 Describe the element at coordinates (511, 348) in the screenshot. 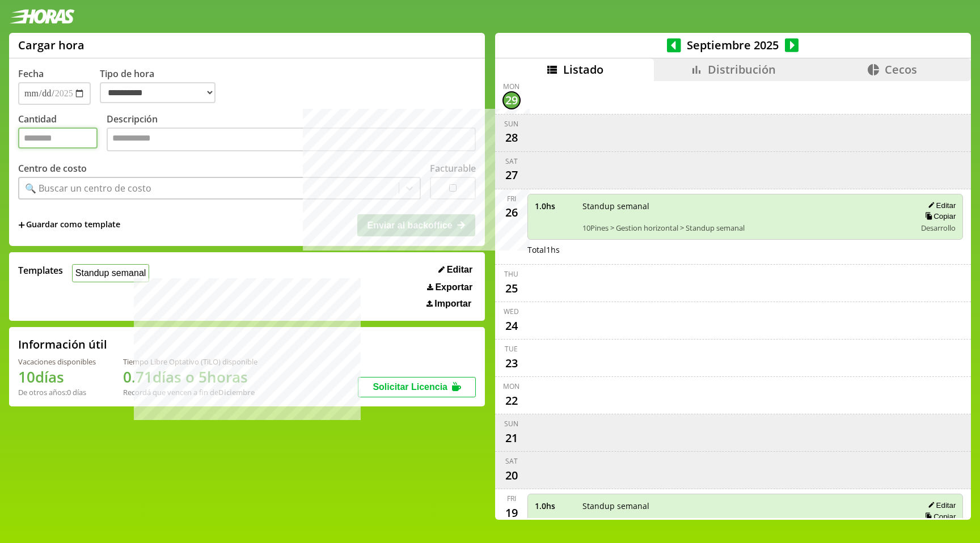

I see `div: Tue` at that location.